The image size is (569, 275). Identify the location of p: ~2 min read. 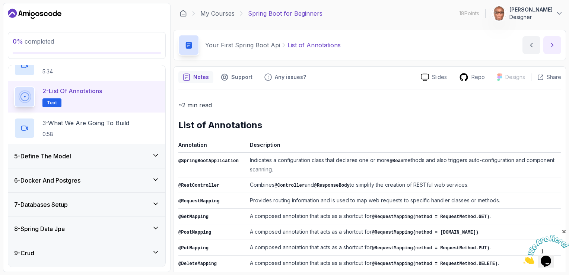
(370, 105).